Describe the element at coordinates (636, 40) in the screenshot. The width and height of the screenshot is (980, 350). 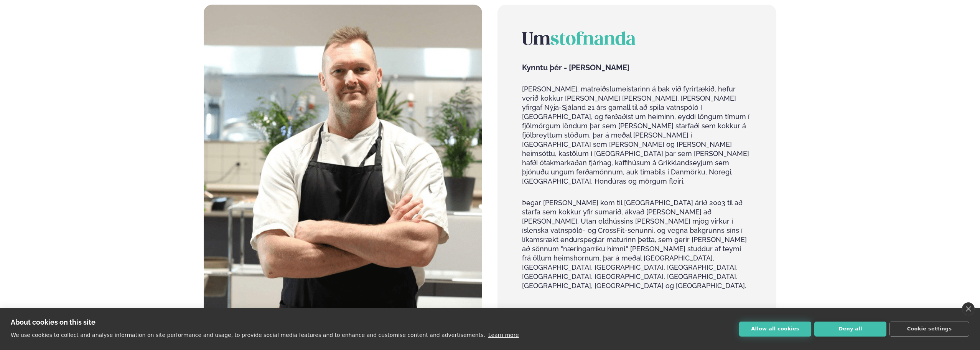
I see `h2: Um` at that location.